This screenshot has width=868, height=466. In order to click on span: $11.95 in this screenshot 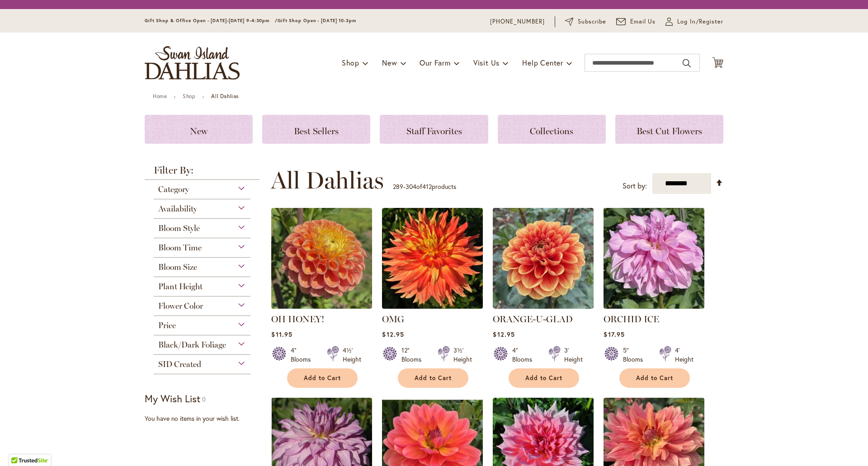, I will do `click(282, 334)`.